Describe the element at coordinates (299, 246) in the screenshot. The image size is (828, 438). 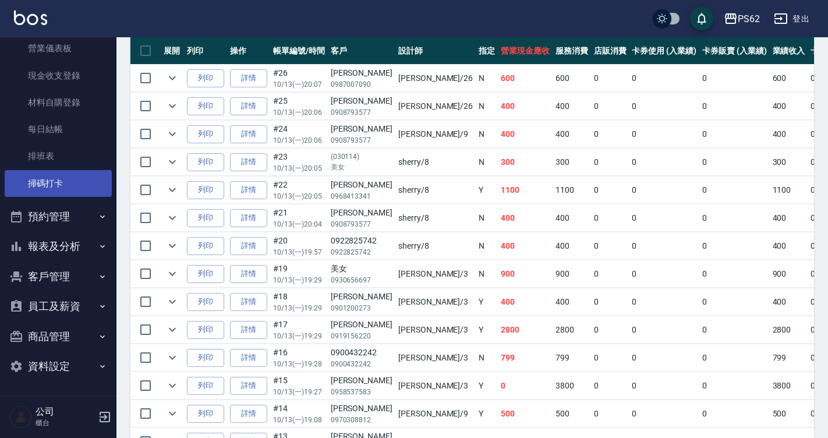
I see `td: #20` at that location.